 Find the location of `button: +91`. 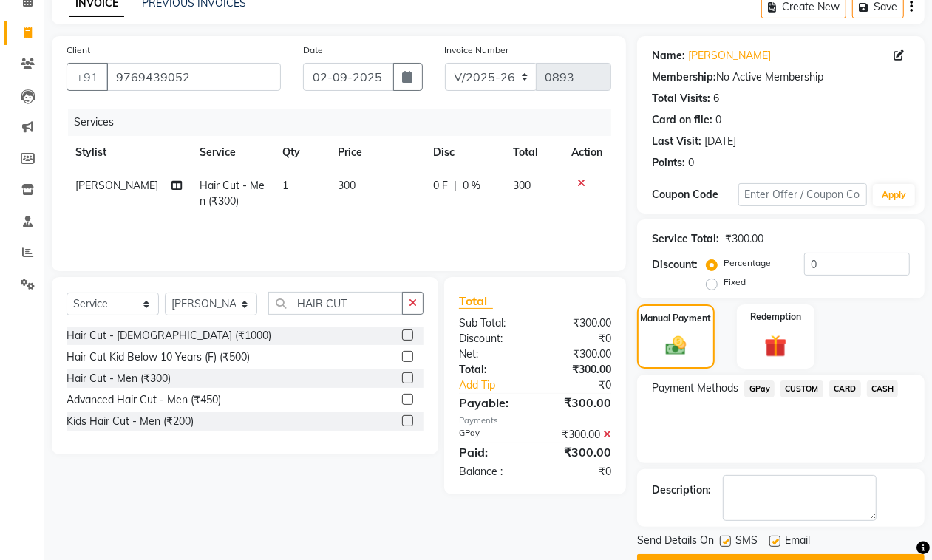

button: +91 is located at coordinates (87, 77).